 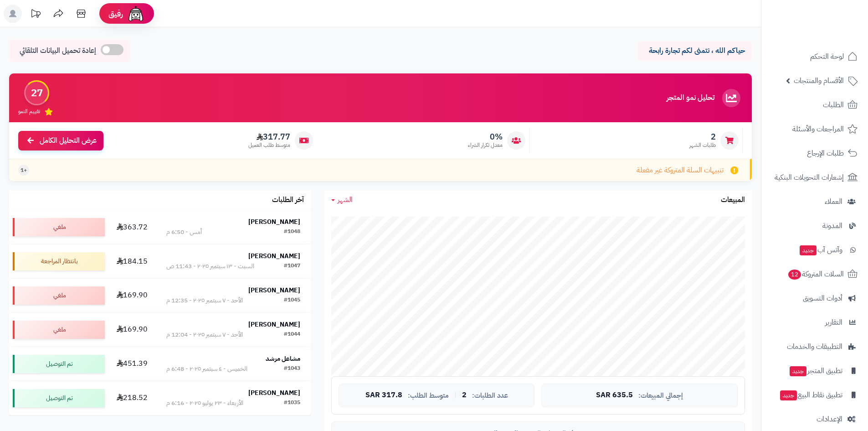 What do you see at coordinates (384, 396) in the screenshot?
I see `span: 317.8 SAR` at bounding box center [384, 396].